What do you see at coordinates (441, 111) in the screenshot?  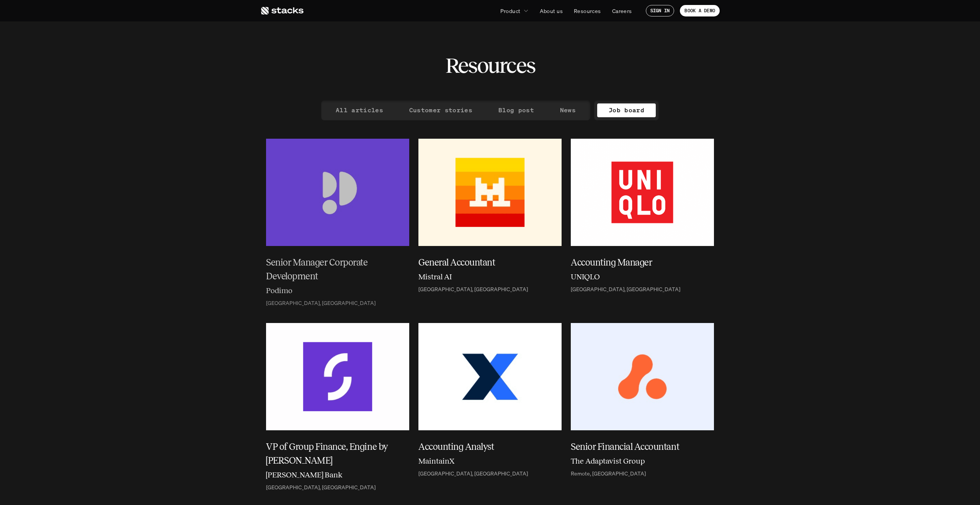 I see `a: Customer stories` at bounding box center [441, 111].